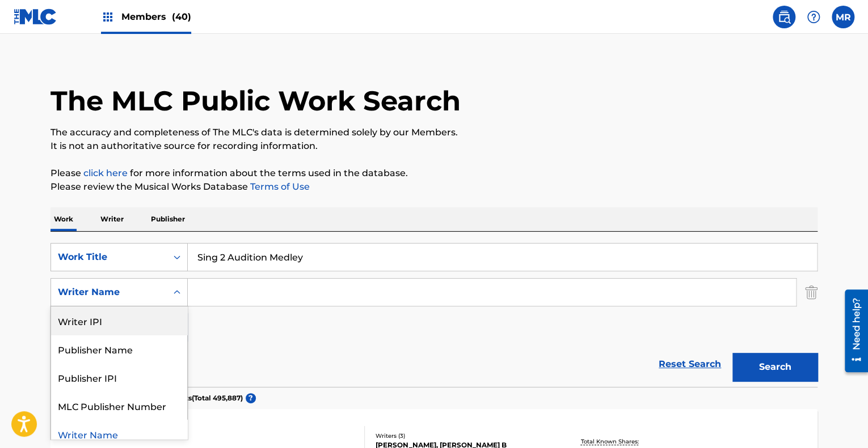 Image resolution: width=868 pixels, height=448 pixels. What do you see at coordinates (106, 173) in the screenshot?
I see `a: click here` at bounding box center [106, 173].